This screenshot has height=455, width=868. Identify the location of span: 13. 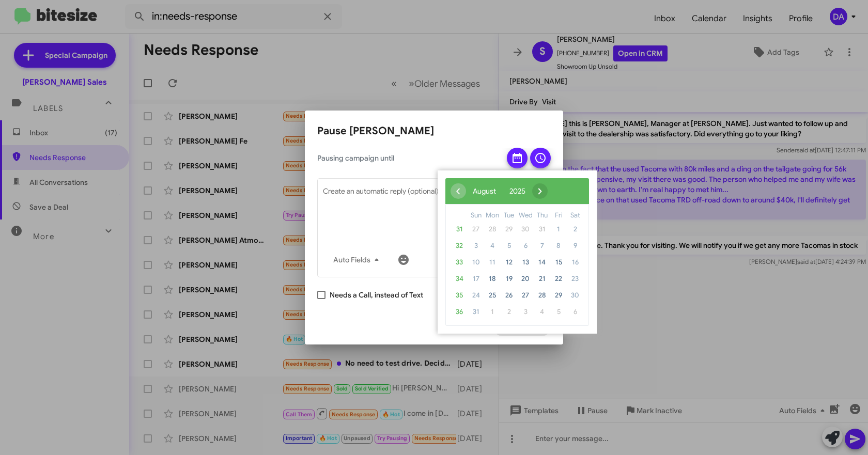
(525, 262).